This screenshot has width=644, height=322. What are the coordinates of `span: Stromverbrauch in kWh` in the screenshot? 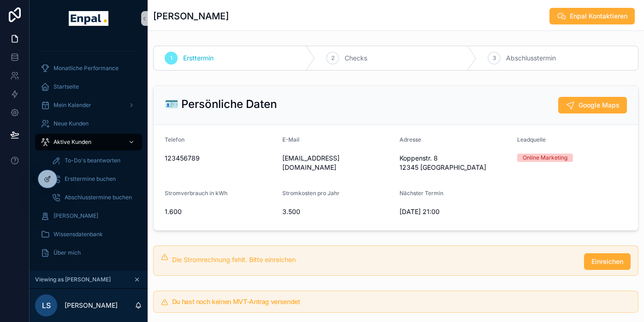 It's located at (196, 193).